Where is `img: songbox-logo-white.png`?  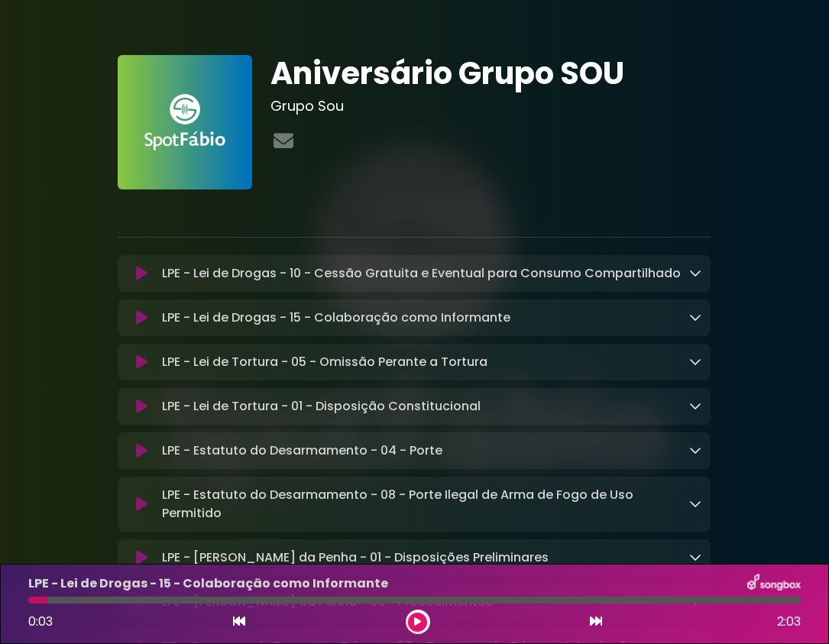 img: songbox-logo-white.png is located at coordinates (774, 584).